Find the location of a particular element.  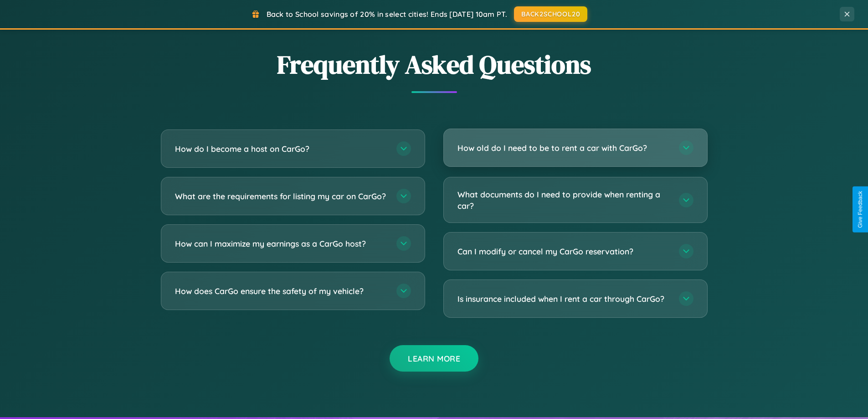

h3: Can I modify or cancel my CarGo reservation? is located at coordinates (564, 251).